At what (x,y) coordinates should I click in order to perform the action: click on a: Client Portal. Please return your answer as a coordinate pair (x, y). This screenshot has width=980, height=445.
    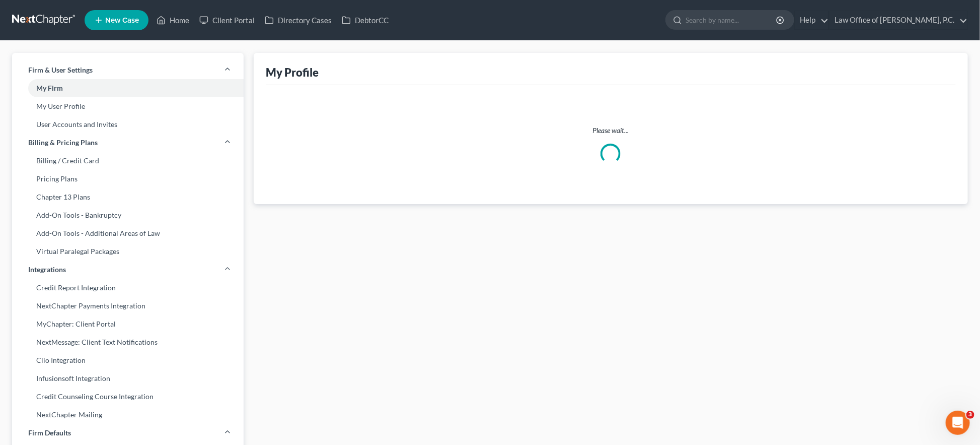
    Looking at the image, I should click on (227, 20).